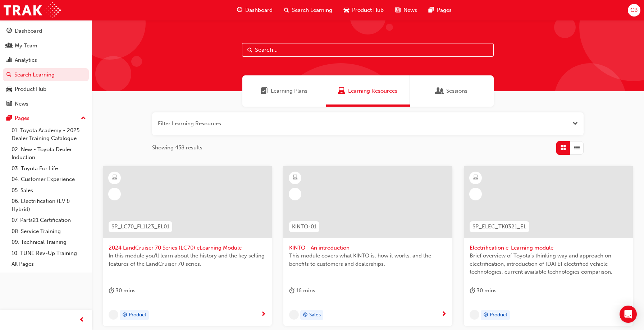 The image size is (644, 330). What do you see at coordinates (49, 169) in the screenshot?
I see `a: 03. Toyota For Life` at bounding box center [49, 169].